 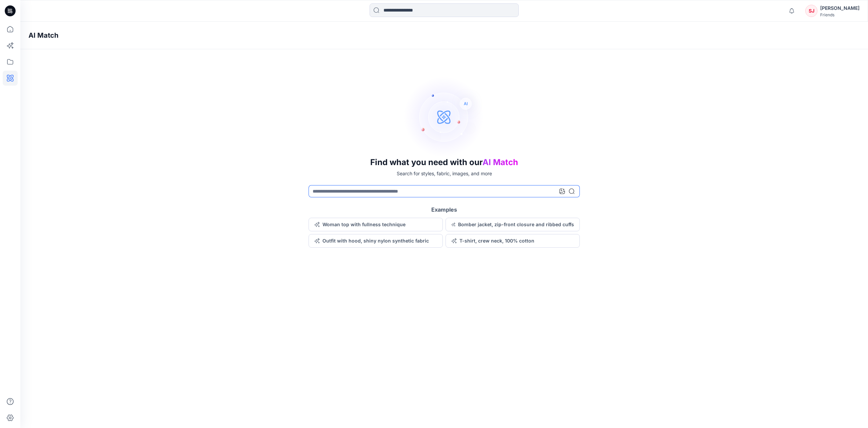 I want to click on img: AI Search, so click(x=444, y=117).